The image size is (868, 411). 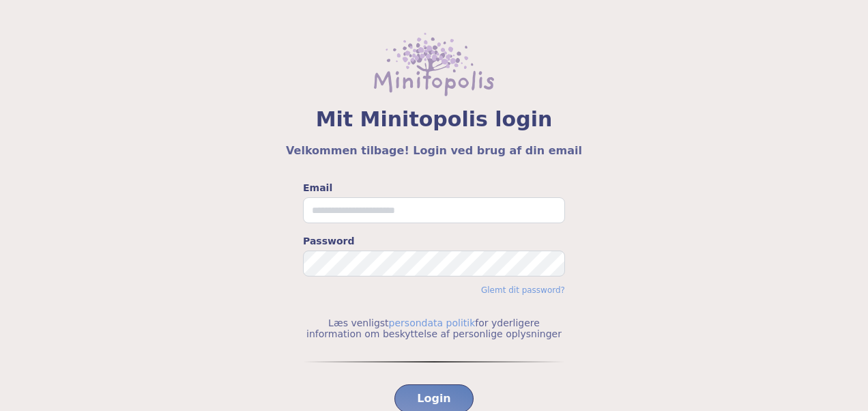 I want to click on label: Password, so click(x=434, y=241).